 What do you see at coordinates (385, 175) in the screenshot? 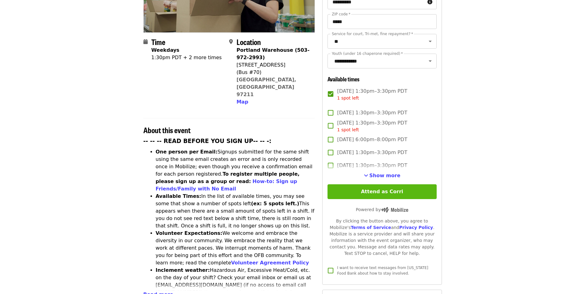
I see `span: Show more` at bounding box center [385, 175].